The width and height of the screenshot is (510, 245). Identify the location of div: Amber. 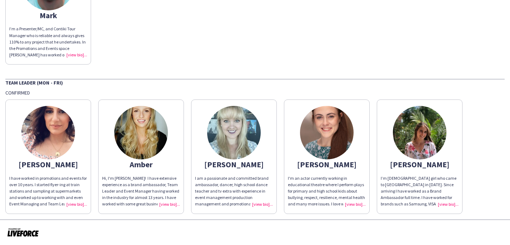
(141, 164).